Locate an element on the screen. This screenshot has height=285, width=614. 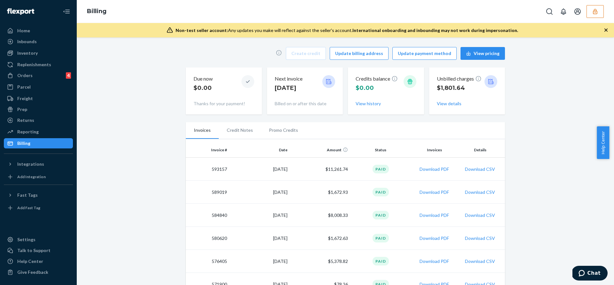
button: Open Search Box is located at coordinates (549, 12).